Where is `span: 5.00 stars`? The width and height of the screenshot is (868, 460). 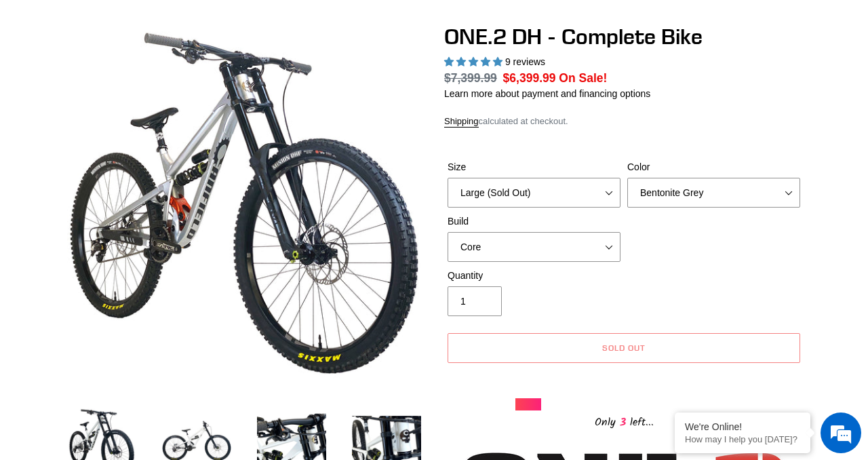 span: 5.00 stars is located at coordinates (475, 61).